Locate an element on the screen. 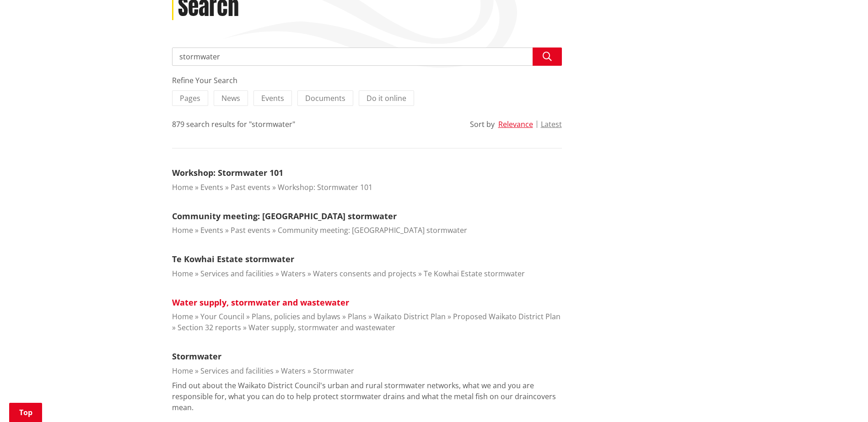 The width and height of the screenshot is (868, 422). a: Waters consents and projects is located at coordinates (365, 273).